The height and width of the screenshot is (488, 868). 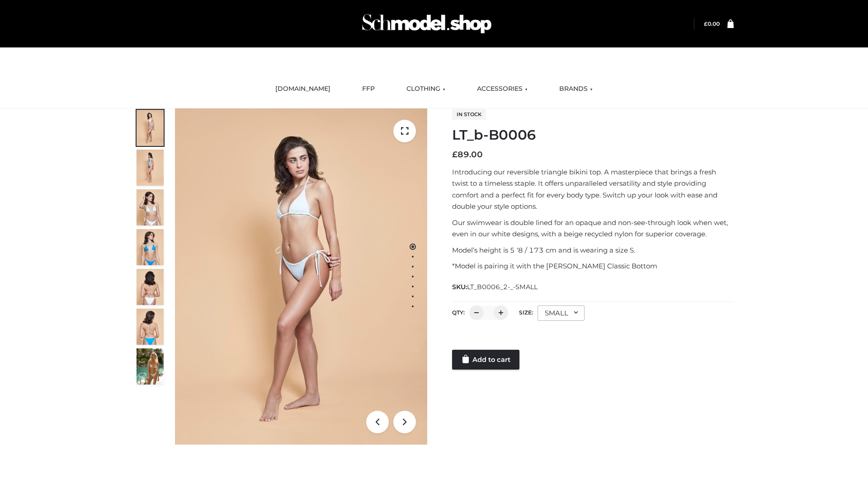 I want to click on img: ArielClassicBikiniTop_CloudNine_AzureSky_OW114ECO_1-scaled.jpg, so click(x=150, y=128).